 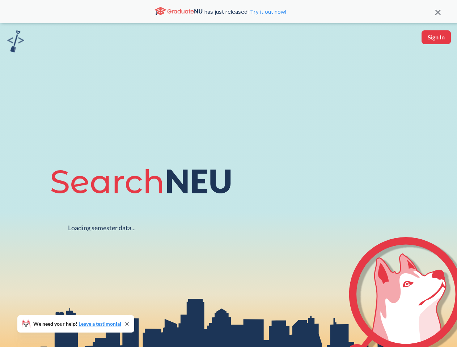 What do you see at coordinates (436, 37) in the screenshot?
I see `button: Sign In` at bounding box center [436, 37].